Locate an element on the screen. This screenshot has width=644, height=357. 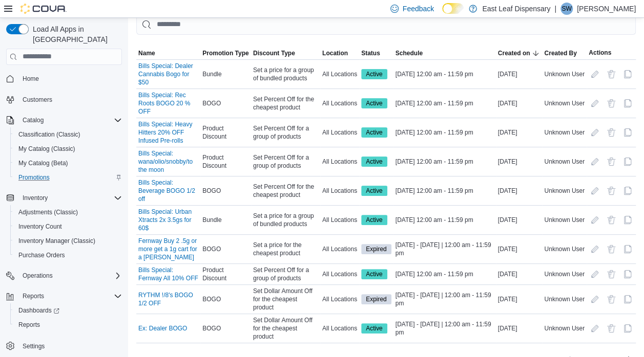
p: East Leaf Dispensary is located at coordinates (515, 9).